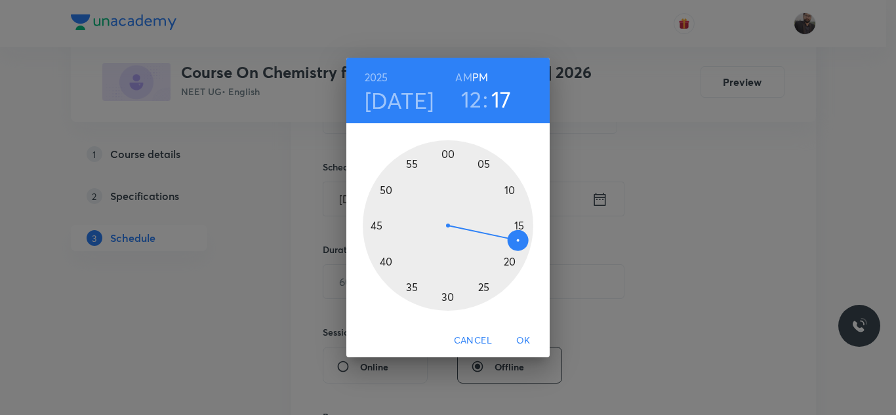 The height and width of the screenshot is (415, 896). I want to click on button: 2025, so click(377, 77).